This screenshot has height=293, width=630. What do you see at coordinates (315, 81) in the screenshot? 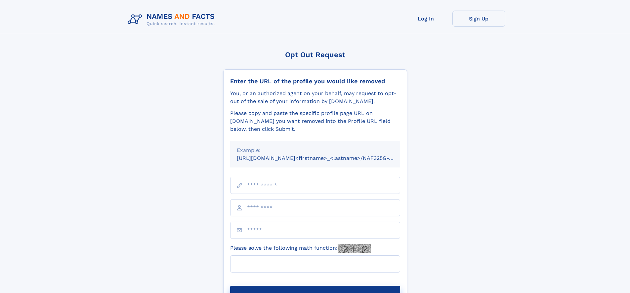
I see `div: Enter the URL of the profile you would like removed` at bounding box center [315, 81].